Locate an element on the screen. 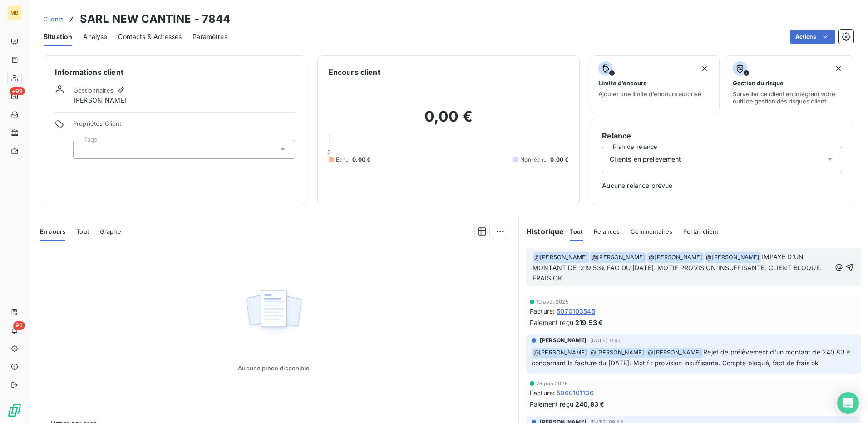  h2: 0,00 € is located at coordinates (448, 121).